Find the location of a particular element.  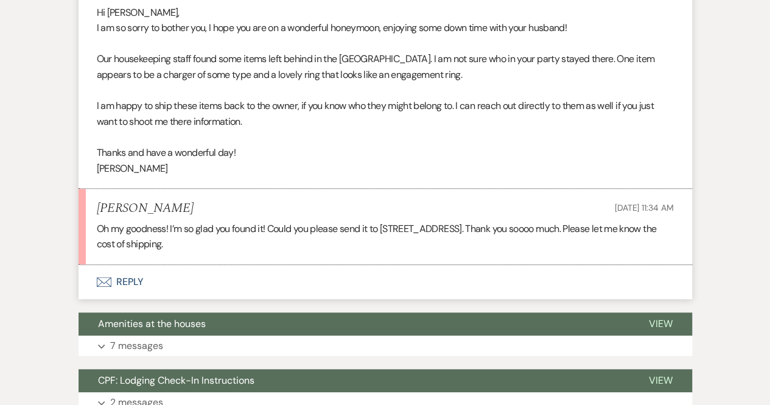

span: Amenities at the houses is located at coordinates (152, 323).